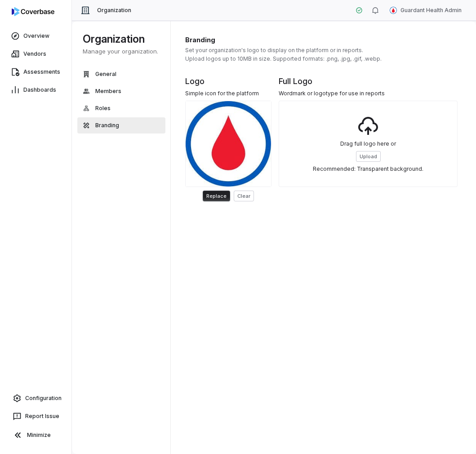 This screenshot has height=454, width=476. I want to click on p: Manage your organization., so click(122, 51).